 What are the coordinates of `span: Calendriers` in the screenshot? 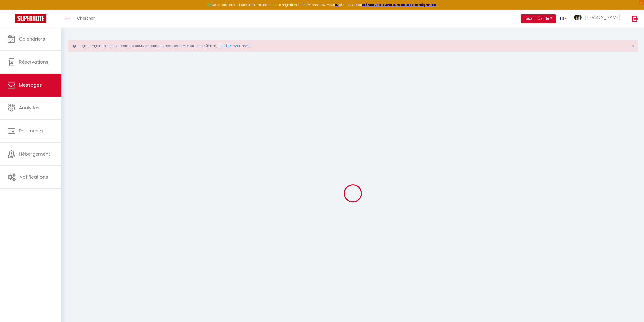 It's located at (32, 39).